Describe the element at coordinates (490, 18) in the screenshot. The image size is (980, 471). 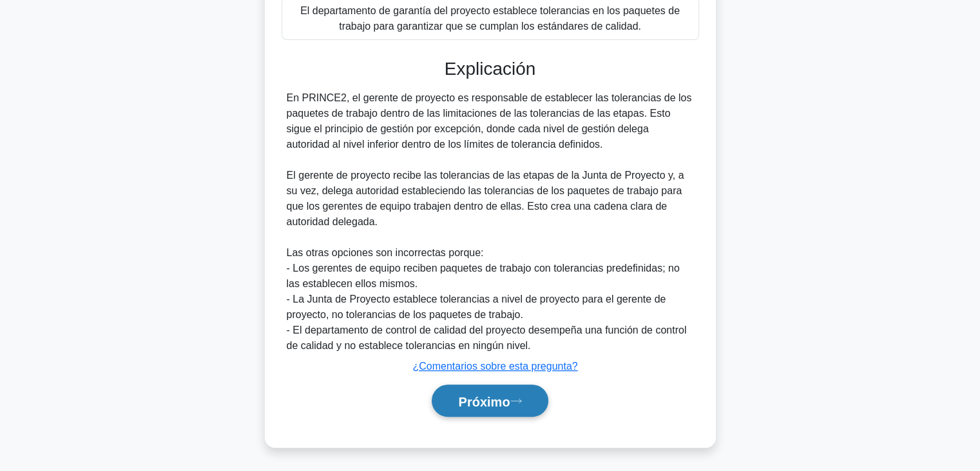
I see `font: El departamento de garantía del proyecto establece tolerancias en los paquetes de trabajo para ga...` at that location.